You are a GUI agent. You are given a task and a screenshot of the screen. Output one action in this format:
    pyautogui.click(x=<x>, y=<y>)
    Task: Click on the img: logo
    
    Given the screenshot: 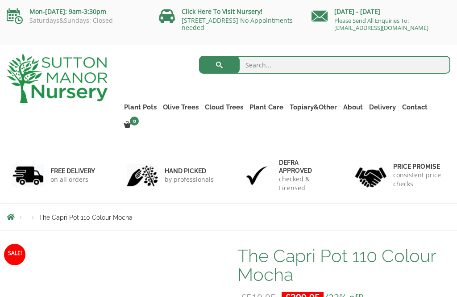 What is the action you would take?
    pyautogui.click(x=57, y=78)
    